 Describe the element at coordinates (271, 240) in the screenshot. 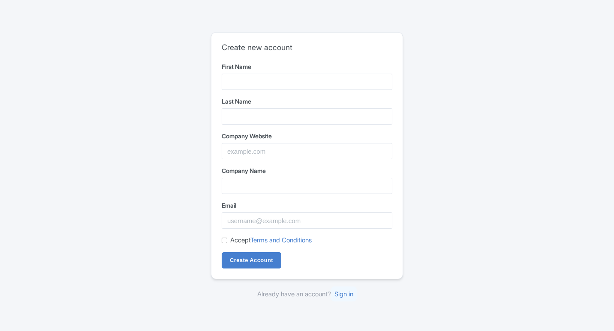

I see `label: Accept` at that location.